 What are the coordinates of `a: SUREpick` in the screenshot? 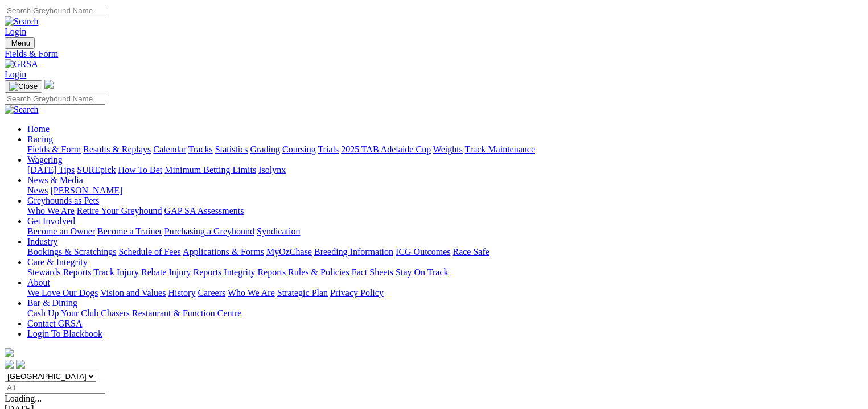 It's located at (96, 169).